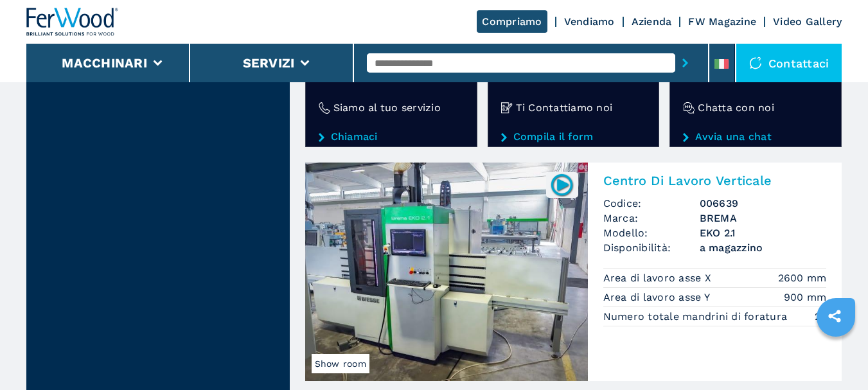 The height and width of the screenshot is (390, 868). What do you see at coordinates (446, 271) in the screenshot?
I see `img: Centro Di Lavoro Verticale BREMA EKO 2.1` at bounding box center [446, 271].